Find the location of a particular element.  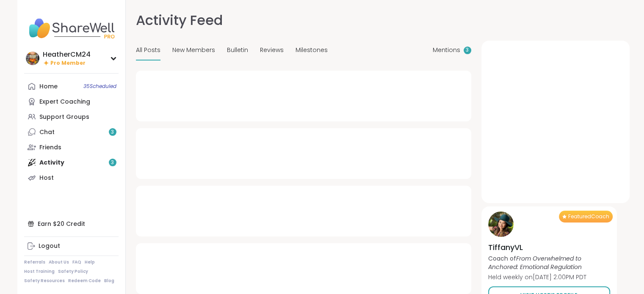

a: Redeem Code is located at coordinates (84, 281).